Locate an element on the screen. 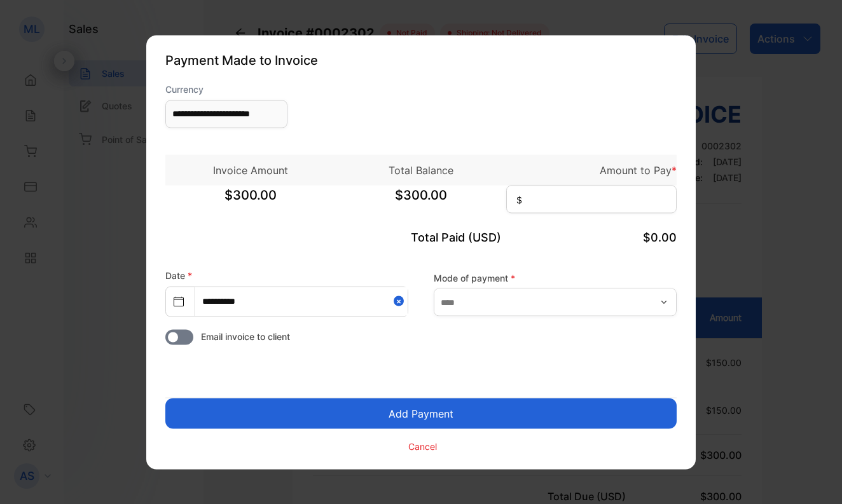 The image size is (842, 504). p: Payment Made to Invoice is located at coordinates (421, 60).